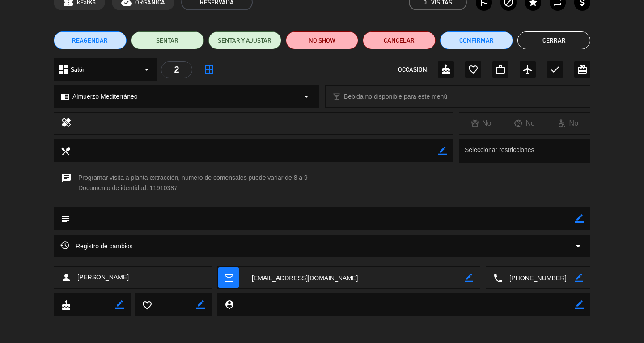 The width and height of the screenshot is (644, 343). What do you see at coordinates (66, 277) in the screenshot?
I see `i: person` at bounding box center [66, 277].